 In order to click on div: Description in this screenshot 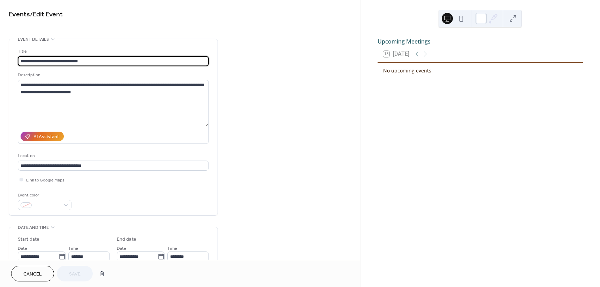, I will do `click(113, 75)`.